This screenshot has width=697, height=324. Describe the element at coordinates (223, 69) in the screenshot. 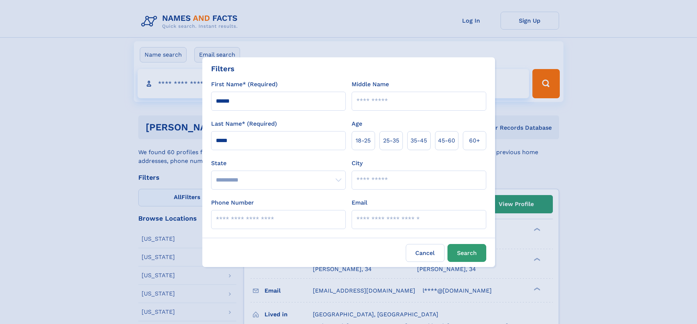

I see `div: Filters` at that location.